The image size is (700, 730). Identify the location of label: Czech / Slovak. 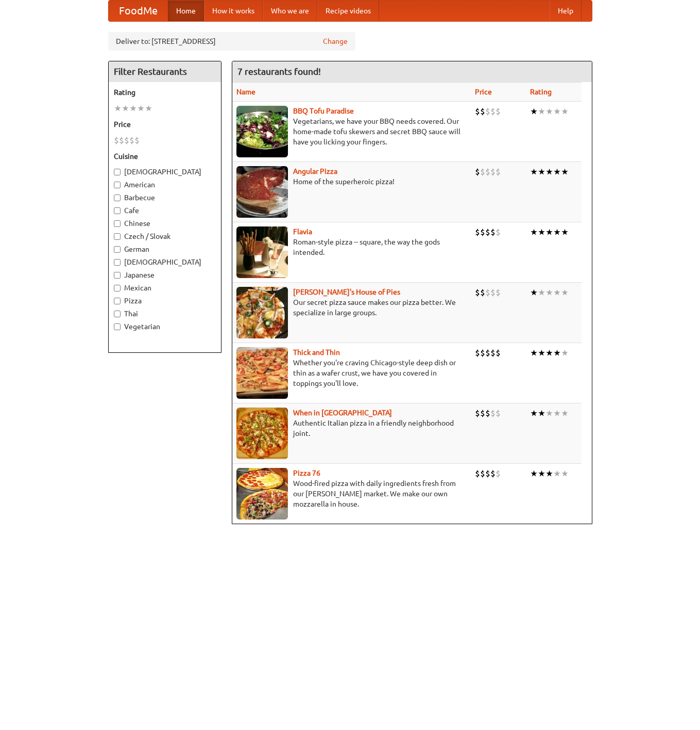
(165, 236).